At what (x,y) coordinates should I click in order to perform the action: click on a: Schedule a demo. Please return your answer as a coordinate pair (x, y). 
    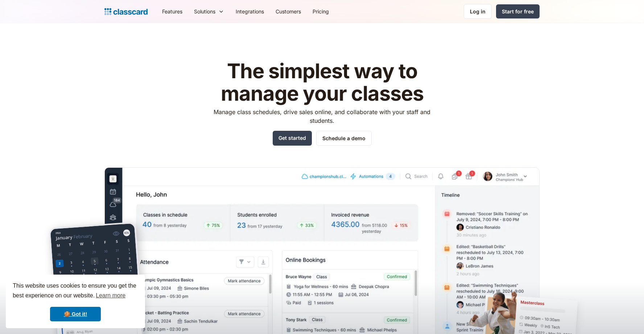
    Looking at the image, I should click on (344, 138).